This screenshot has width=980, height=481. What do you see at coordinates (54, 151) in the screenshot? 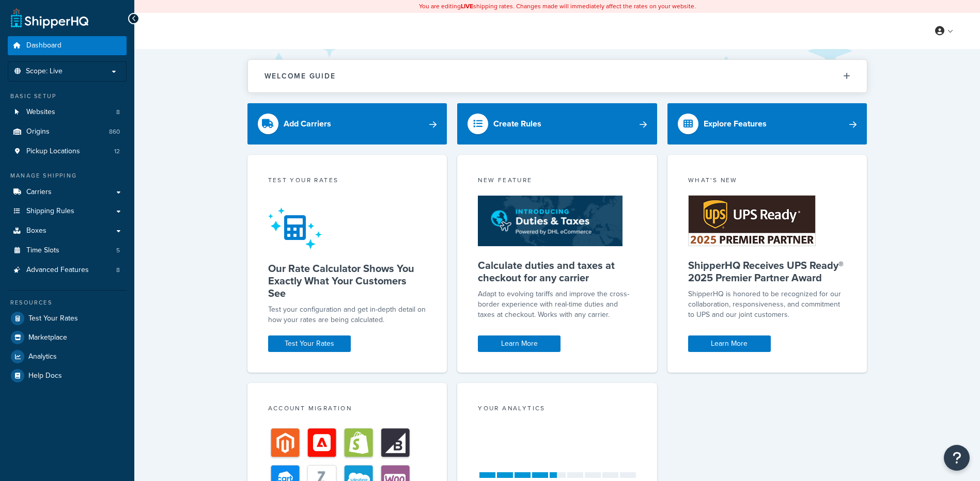
I see `span: Pickup Locations` at bounding box center [54, 151].